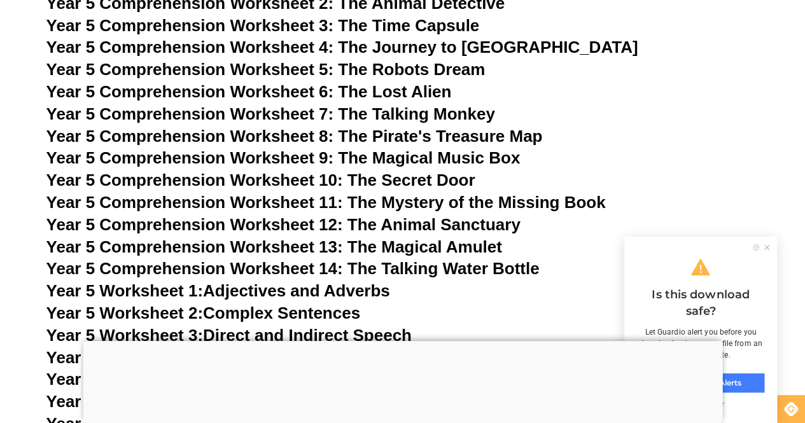 The width and height of the screenshot is (805, 423). I want to click on a: Year 5 Worksheet 2:Complex Sentences, so click(203, 313).